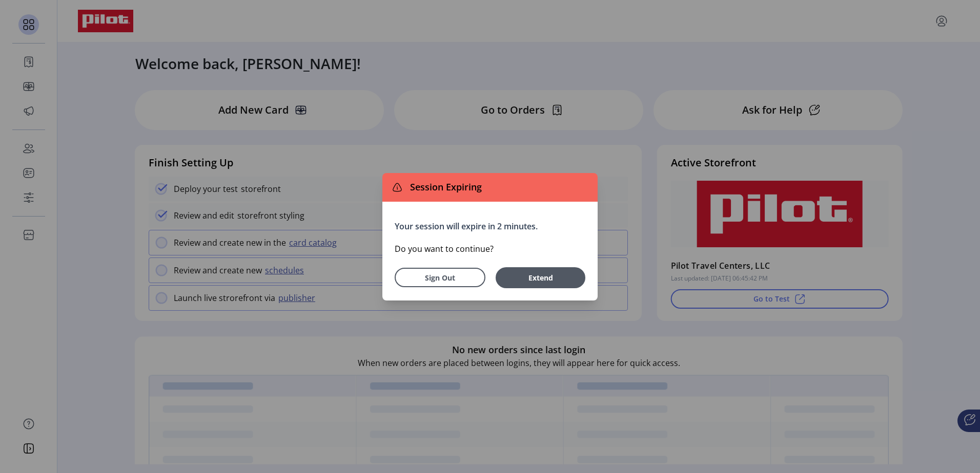  What do you see at coordinates (440, 278) in the screenshot?
I see `button: Sign Out` at bounding box center [440, 278].